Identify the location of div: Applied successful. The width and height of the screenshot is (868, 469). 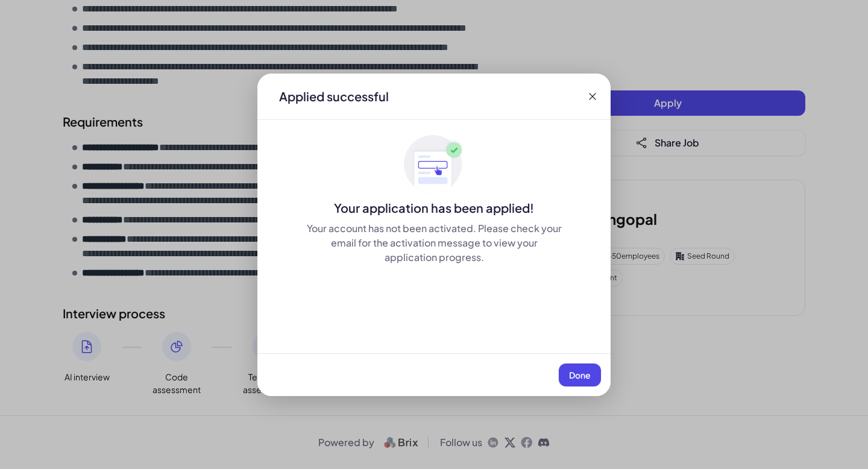
(334, 97).